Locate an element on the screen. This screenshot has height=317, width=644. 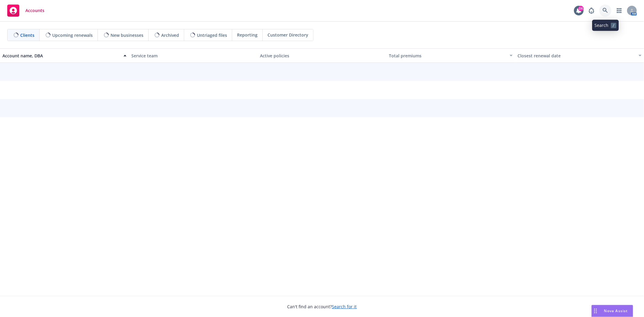
span: Can't find an account? is located at coordinates (322, 306).